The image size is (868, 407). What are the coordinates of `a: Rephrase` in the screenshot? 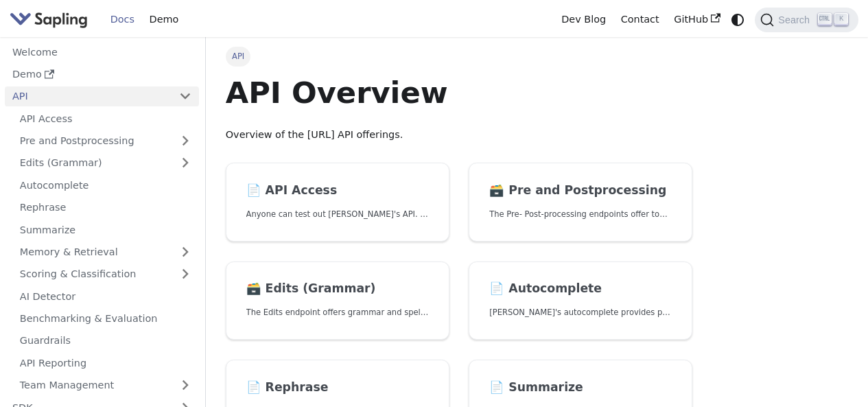 It's located at (106, 207).